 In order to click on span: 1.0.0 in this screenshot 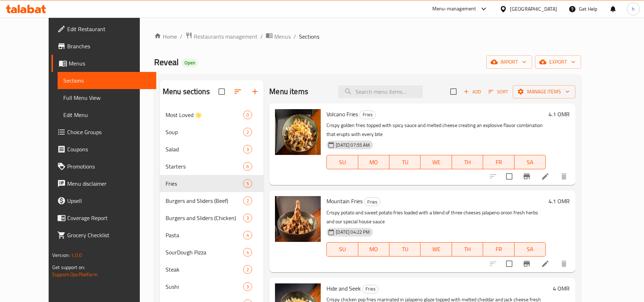, I will do `click(76, 255)`.